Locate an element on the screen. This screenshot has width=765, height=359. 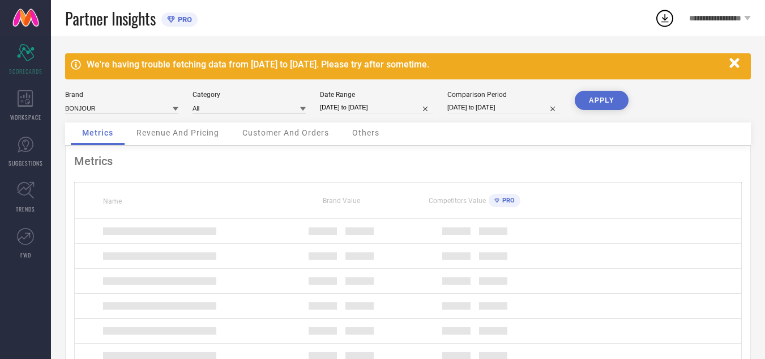
span: SCORECARDS is located at coordinates (25, 71).